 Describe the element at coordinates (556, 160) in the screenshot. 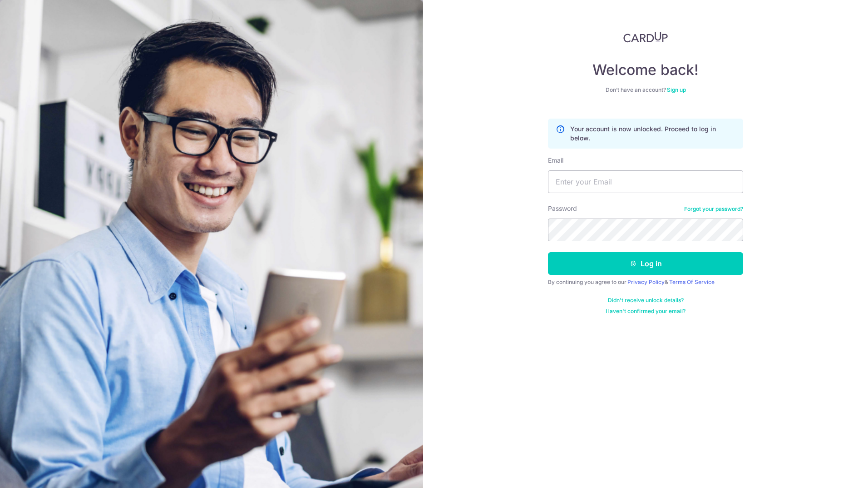

I see `label: Email` at that location.